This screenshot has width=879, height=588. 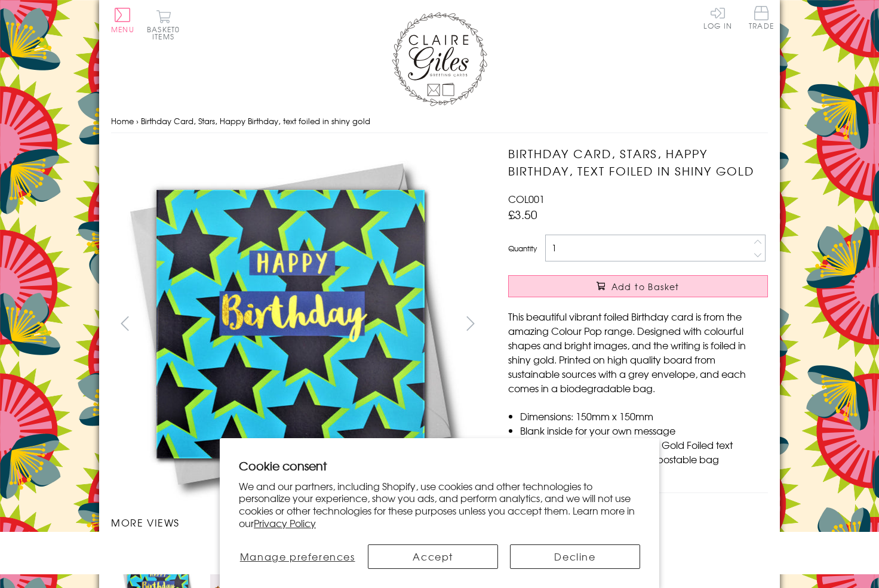 What do you see at coordinates (163, 25) in the screenshot?
I see `button: Basket0 items` at bounding box center [163, 25].